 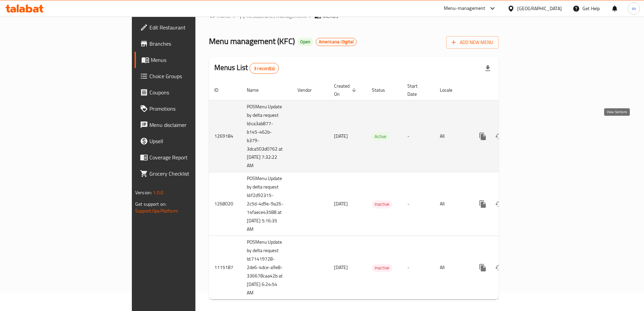 What do you see at coordinates (472, 43) in the screenshot?
I see `span: Add New Menu` at bounding box center [472, 43].